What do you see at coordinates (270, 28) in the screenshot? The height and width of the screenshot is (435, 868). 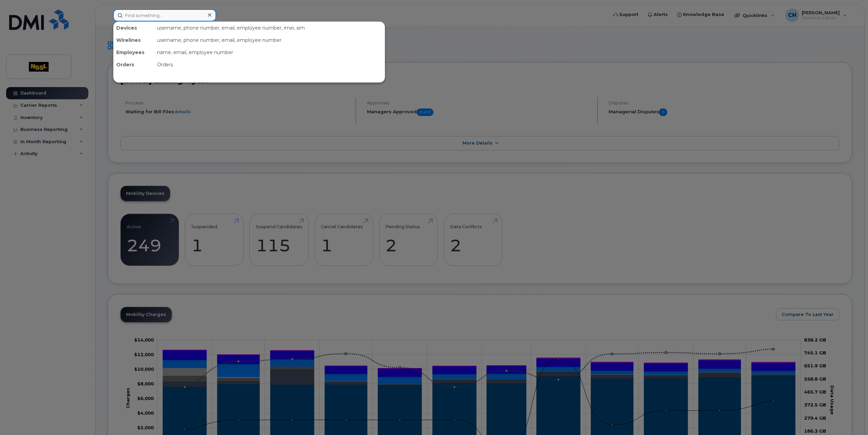 I see `div: username, phone number, email, employee number, imei, sim` at bounding box center [270, 28].